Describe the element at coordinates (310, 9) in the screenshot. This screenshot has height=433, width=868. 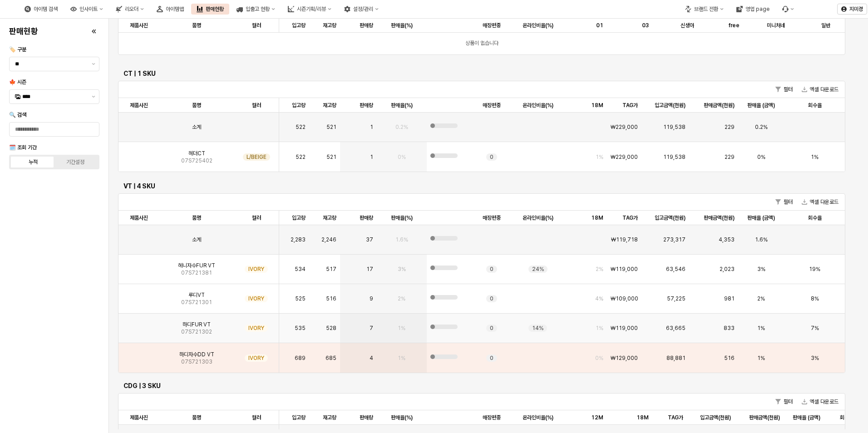
I see `button: 시즌기획/리뷰` at that location.